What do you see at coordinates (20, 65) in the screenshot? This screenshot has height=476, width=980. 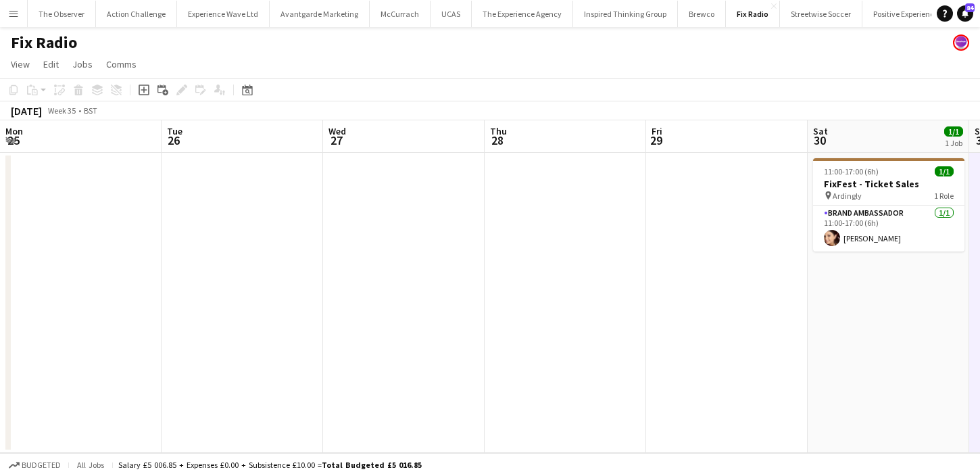 I see `a: View` at bounding box center [20, 65].